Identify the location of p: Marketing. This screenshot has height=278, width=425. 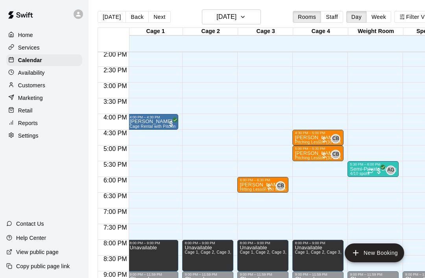
(30, 98).